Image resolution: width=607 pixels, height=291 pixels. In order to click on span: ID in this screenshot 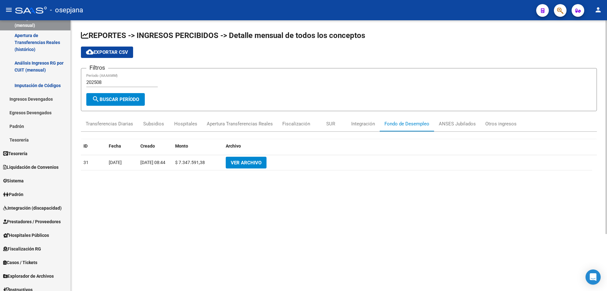, I will do `click(85, 146)`.